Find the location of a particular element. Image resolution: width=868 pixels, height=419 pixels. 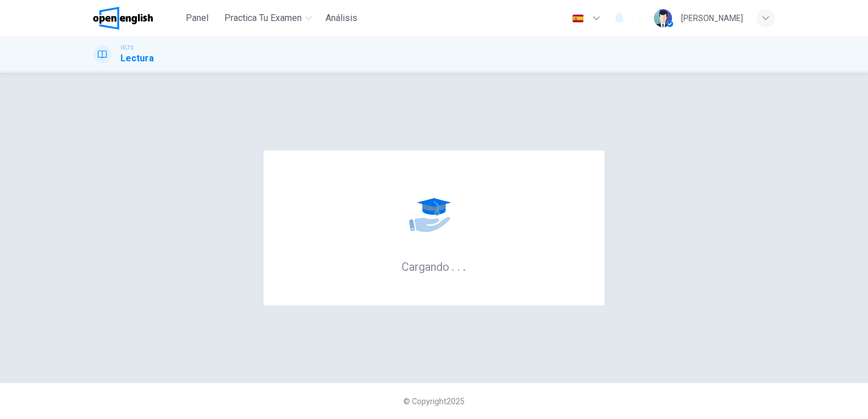

span: Análisis is located at coordinates (342, 18).